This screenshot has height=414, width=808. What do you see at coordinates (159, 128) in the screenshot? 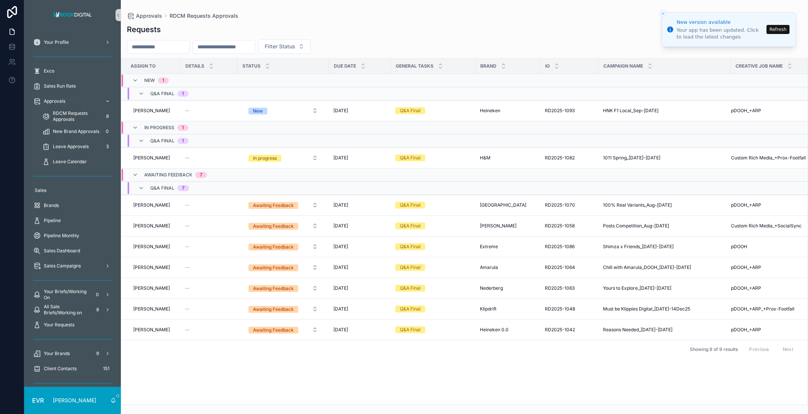
I see `span: In progress` at bounding box center [159, 128].